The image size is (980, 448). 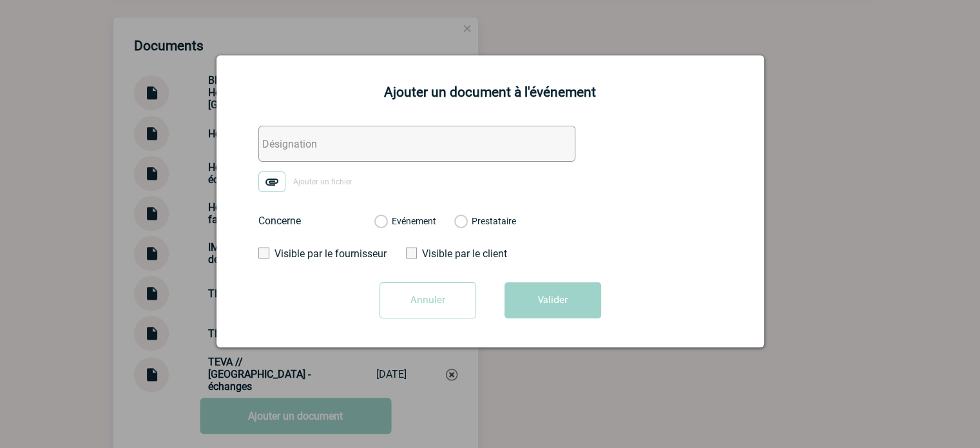 I want to click on h2: Ajouter un document à l'événement, so click(x=491, y=92).